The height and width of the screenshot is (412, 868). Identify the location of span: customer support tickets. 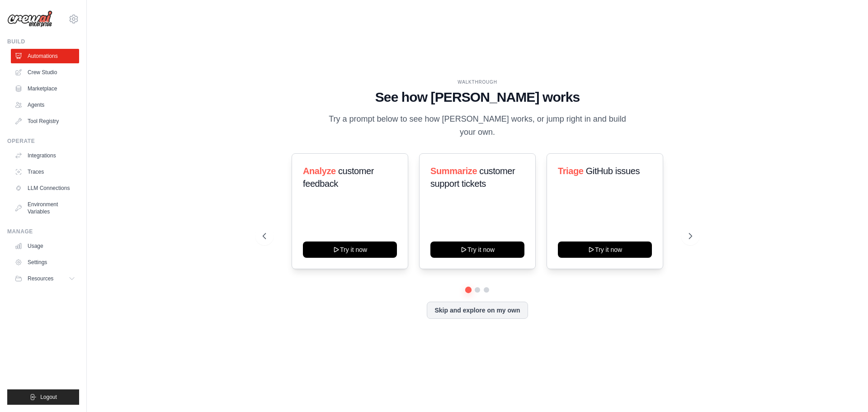
(472, 177).